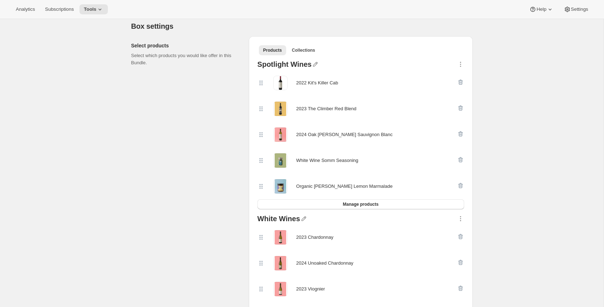 Image resolution: width=604 pixels, height=307 pixels. Describe the element at coordinates (541, 9) in the screenshot. I see `span: Help` at that location.